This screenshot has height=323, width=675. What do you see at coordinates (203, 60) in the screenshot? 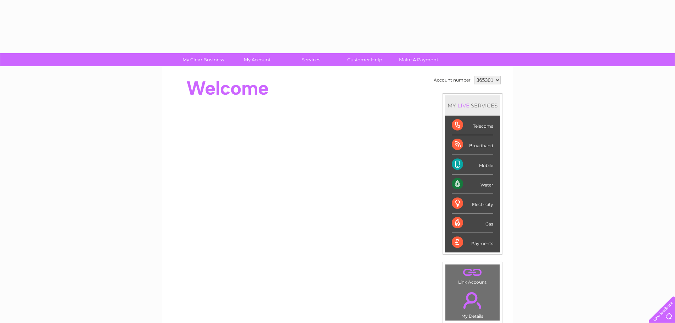
I see `a: My Clear Business` at bounding box center [203, 60].